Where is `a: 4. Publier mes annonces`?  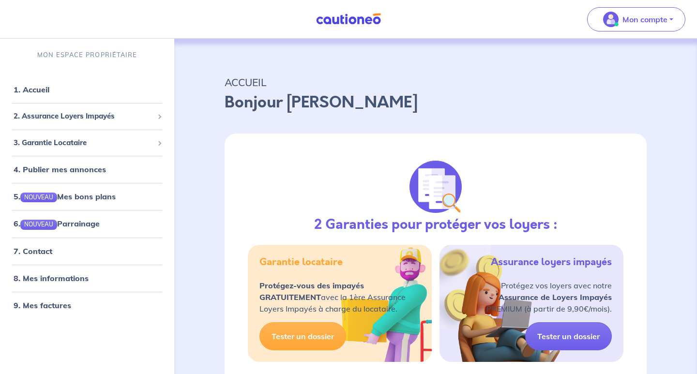
a: 4. Publier mes annonces is located at coordinates (60, 169).